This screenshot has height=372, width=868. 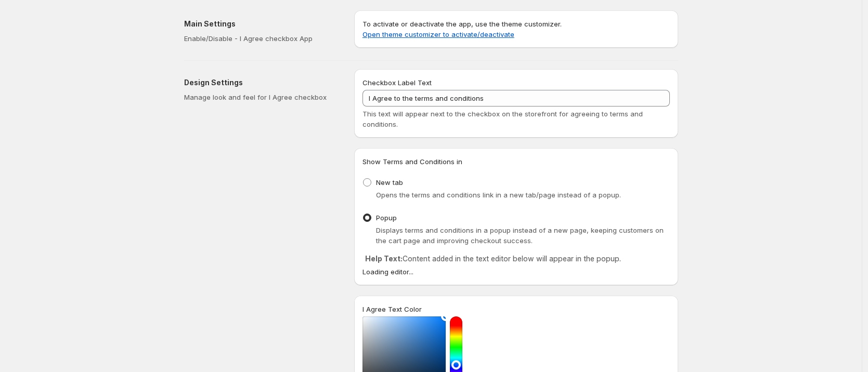 I want to click on strong: Help Text:, so click(x=384, y=258).